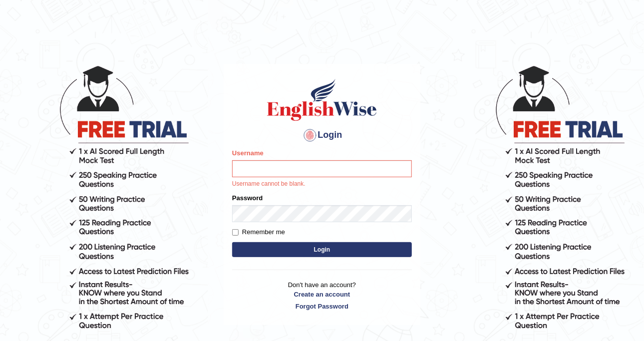 This screenshot has height=341, width=644. Describe the element at coordinates (322, 100) in the screenshot. I see `img: Logo of English Wise sign in for intelligent practice with AI` at that location.